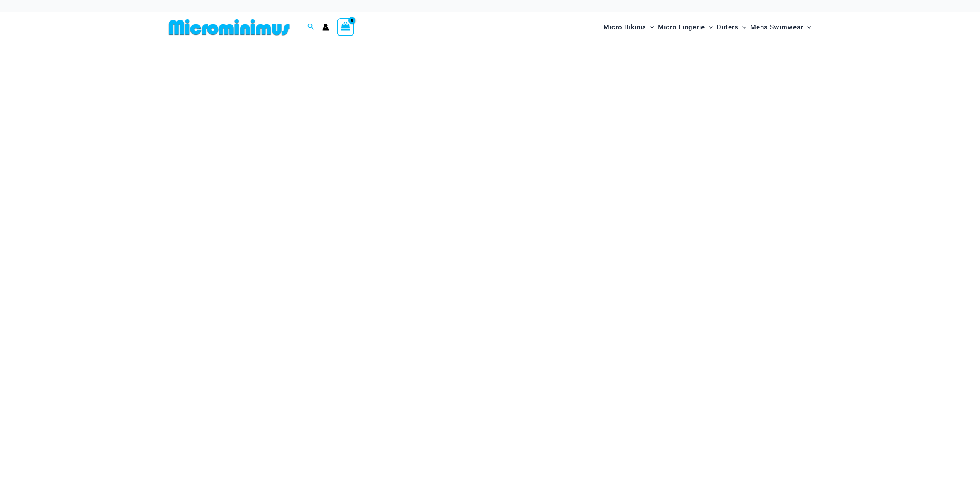  Describe the element at coordinates (781, 27) in the screenshot. I see `a: Mens SwimwearMenu ToggleMenu Toggle` at that location.